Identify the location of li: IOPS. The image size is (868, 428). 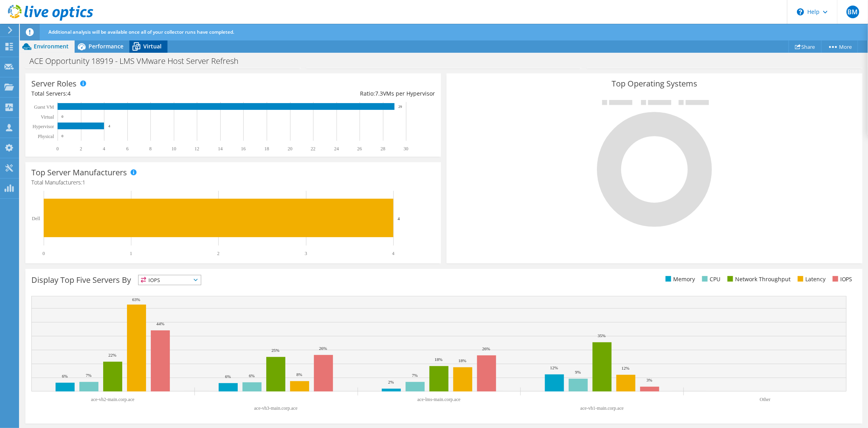
(841, 279).